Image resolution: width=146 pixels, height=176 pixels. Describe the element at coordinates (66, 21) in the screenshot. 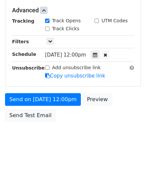

I see `label: Track Opens` at that location.